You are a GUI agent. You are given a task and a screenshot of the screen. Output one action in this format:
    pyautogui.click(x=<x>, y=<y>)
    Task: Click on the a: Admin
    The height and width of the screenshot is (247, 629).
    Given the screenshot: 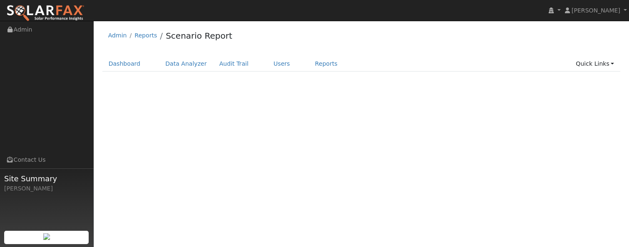 What is the action you would take?
    pyautogui.click(x=117, y=35)
    